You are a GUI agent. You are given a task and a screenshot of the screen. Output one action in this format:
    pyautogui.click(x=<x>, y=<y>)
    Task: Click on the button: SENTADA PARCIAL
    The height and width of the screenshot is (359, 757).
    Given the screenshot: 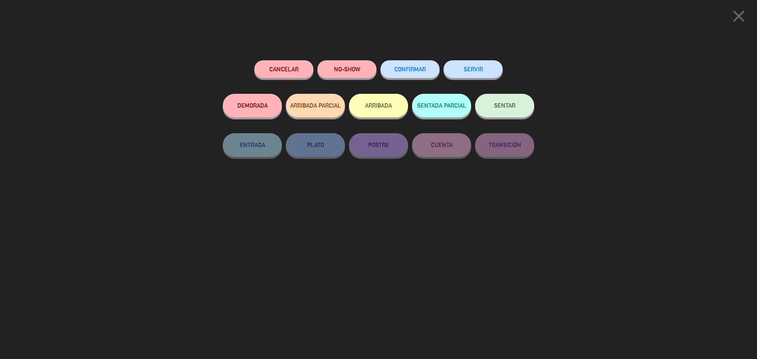 What is the action you would take?
    pyautogui.click(x=442, y=106)
    